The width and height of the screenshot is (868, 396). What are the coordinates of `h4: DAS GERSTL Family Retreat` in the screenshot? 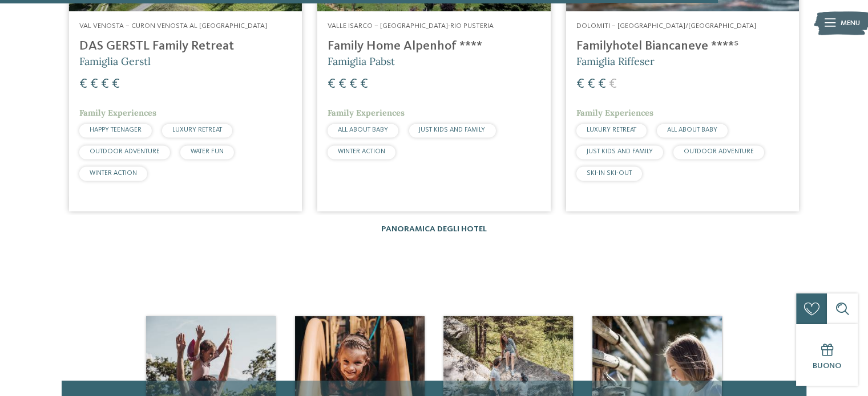 It's located at (185, 47).